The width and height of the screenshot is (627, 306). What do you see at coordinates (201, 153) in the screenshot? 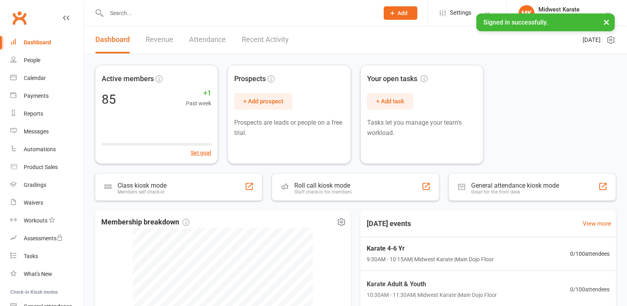
I see `button: Set goal` at bounding box center [201, 153].